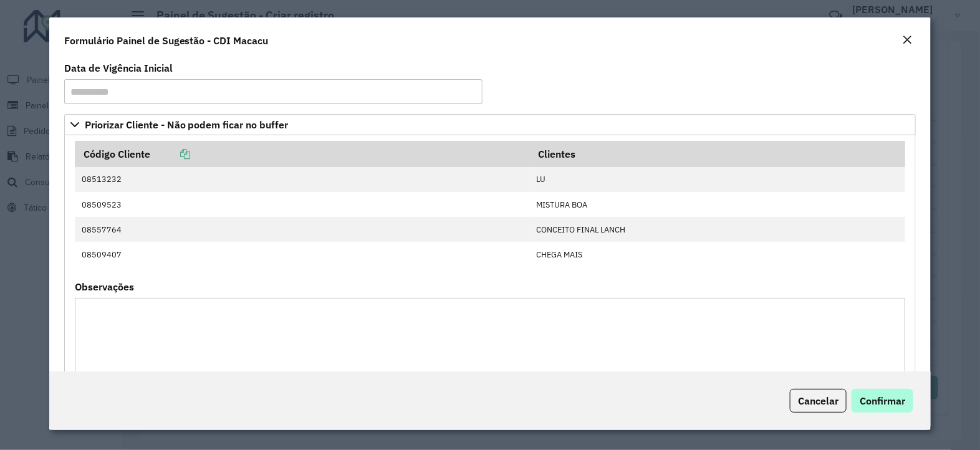 This screenshot has width=980, height=450. I want to click on button: Close, so click(907, 41).